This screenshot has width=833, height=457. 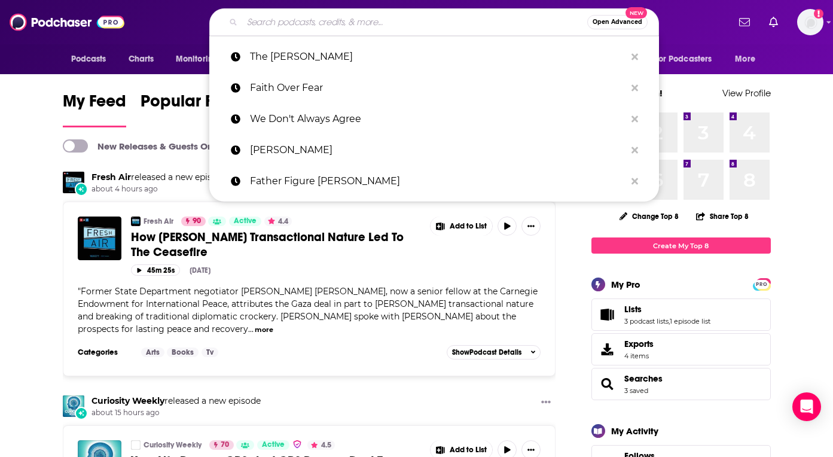 What do you see at coordinates (690, 321) in the screenshot?
I see `a: 1 episode list` at bounding box center [690, 321].